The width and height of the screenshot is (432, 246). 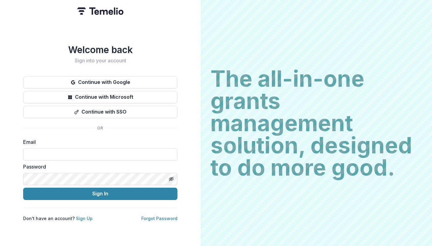 I want to click on p: Don't have an account?, so click(x=58, y=218).